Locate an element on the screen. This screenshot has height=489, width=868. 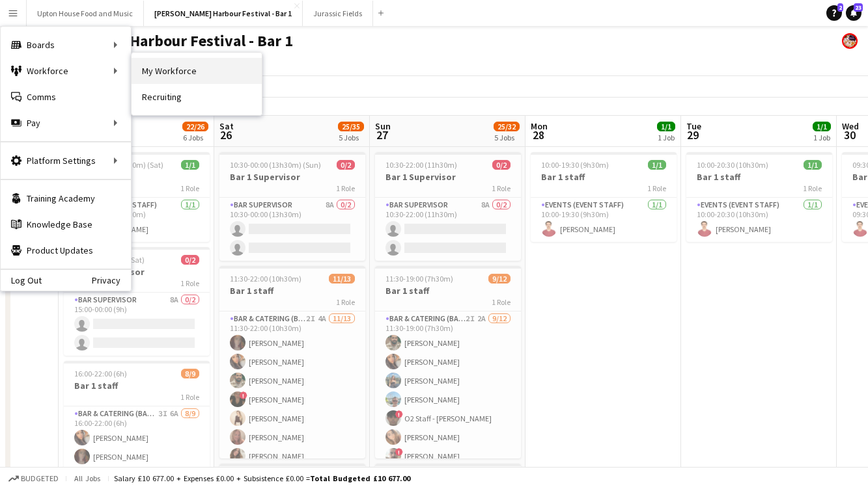
span: 30 is located at coordinates (849, 135).